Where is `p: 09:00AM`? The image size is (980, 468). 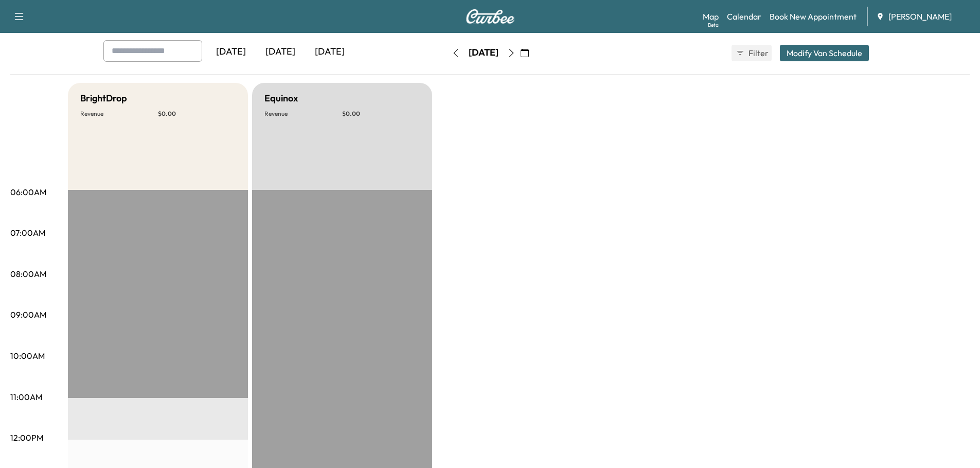 p: 09:00AM is located at coordinates (28, 315).